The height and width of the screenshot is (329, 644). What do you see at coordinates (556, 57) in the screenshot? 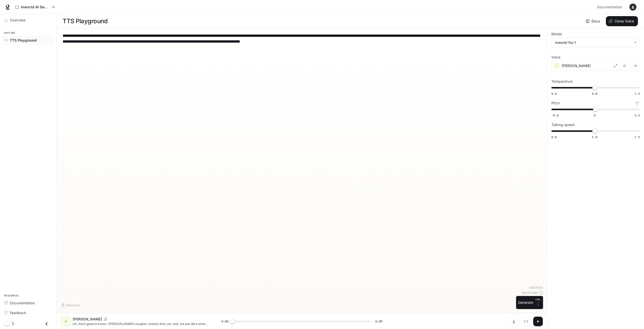
I see `p: Voice` at bounding box center [556, 57].